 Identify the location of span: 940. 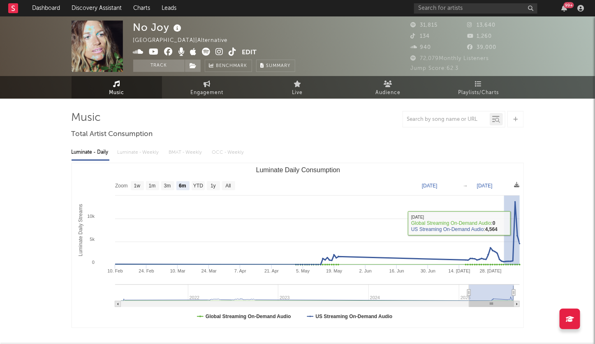
(421, 47).